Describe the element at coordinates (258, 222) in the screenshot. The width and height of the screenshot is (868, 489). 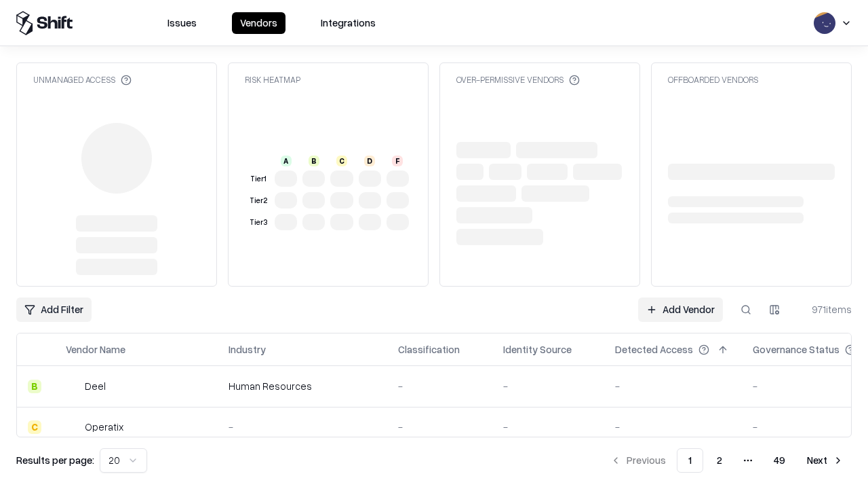
I see `div: Tier 3` at that location.